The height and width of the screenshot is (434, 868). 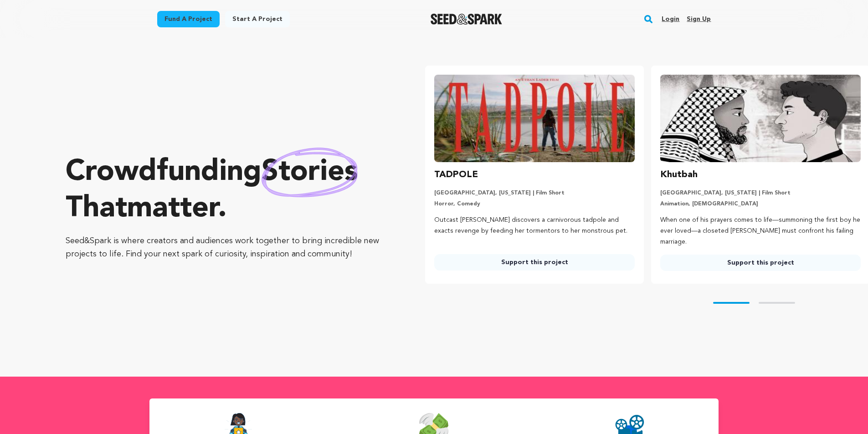 What do you see at coordinates (761, 118) in the screenshot?
I see `img: Khutbah image` at bounding box center [761, 118].